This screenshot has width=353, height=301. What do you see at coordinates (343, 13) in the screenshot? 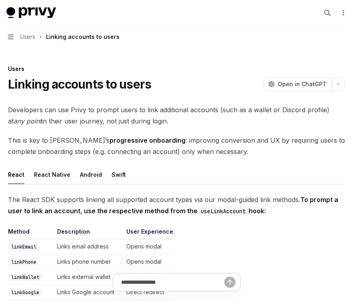
I see `button: More actions` at bounding box center [343, 13].